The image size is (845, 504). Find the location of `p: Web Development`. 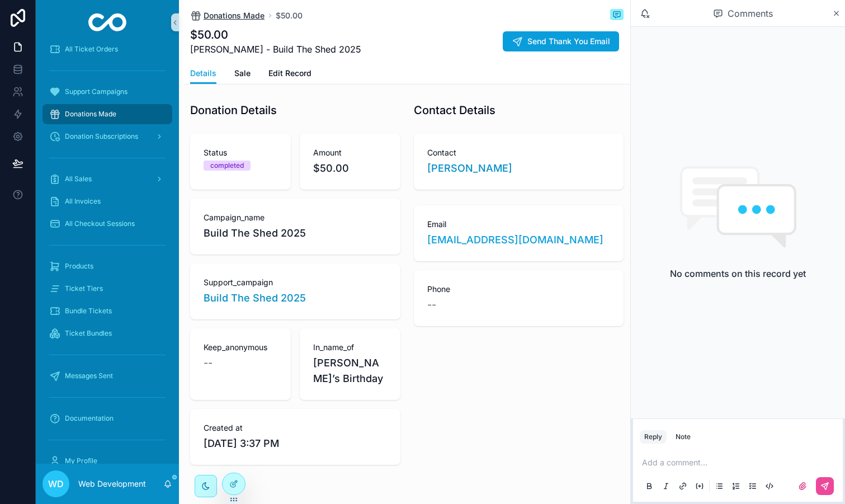

p: Web Development is located at coordinates (112, 484).